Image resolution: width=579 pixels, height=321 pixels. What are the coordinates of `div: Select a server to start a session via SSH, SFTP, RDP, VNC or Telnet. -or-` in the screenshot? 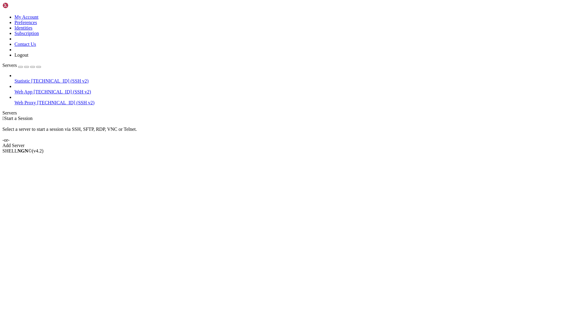 It's located at (290, 132).